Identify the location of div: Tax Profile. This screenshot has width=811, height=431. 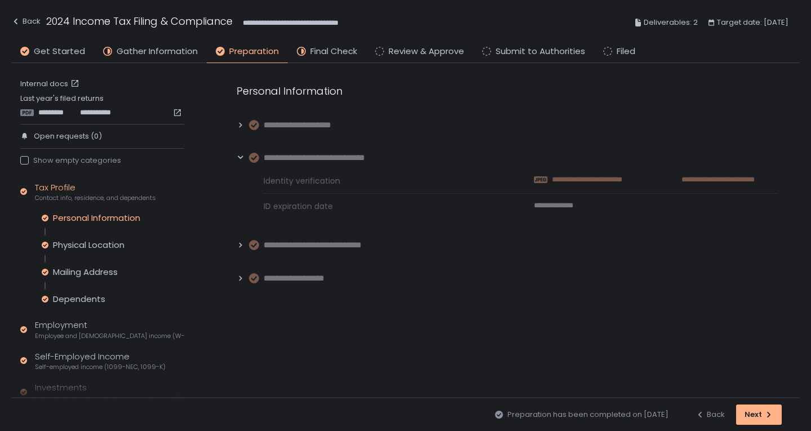
(95, 192).